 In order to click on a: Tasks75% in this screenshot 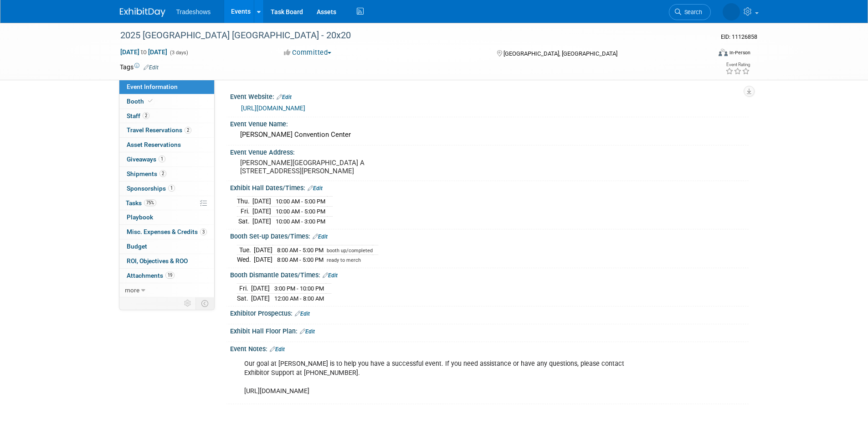, I will do `click(167, 203)`.